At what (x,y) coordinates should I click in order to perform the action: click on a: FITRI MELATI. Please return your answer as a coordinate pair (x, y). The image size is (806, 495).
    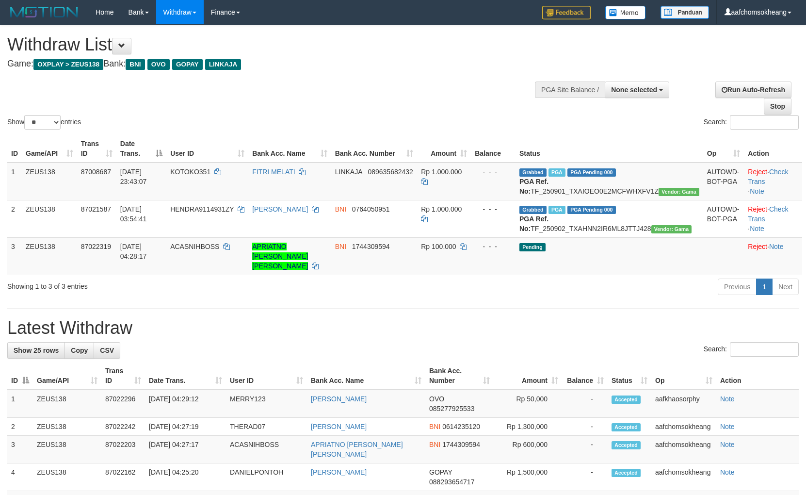
    Looking at the image, I should click on (274, 172).